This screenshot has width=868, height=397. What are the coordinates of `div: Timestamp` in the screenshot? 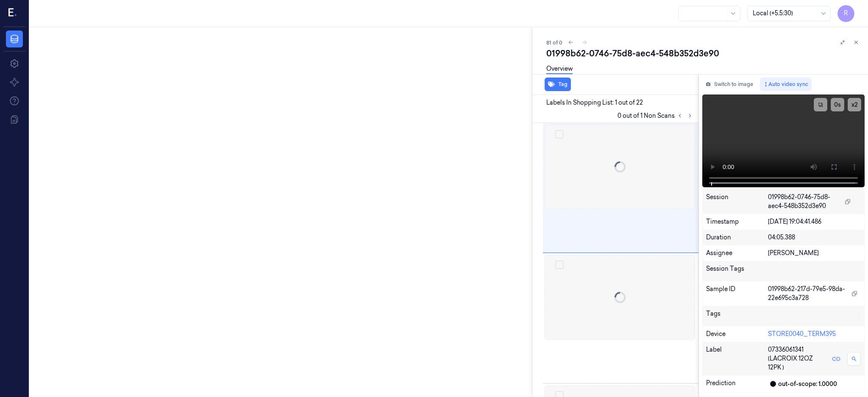 It's located at (737, 221).